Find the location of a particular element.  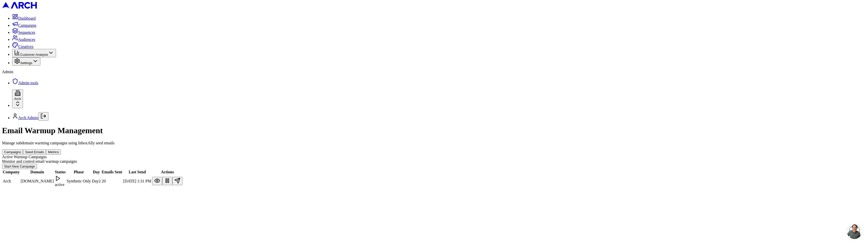

button: Seed Emails is located at coordinates (34, 152).